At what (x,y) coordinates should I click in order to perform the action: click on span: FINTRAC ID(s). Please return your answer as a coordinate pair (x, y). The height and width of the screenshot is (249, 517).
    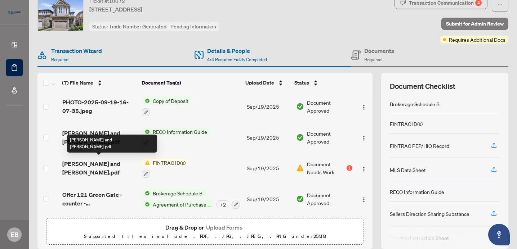
    Looking at the image, I should click on (169, 163).